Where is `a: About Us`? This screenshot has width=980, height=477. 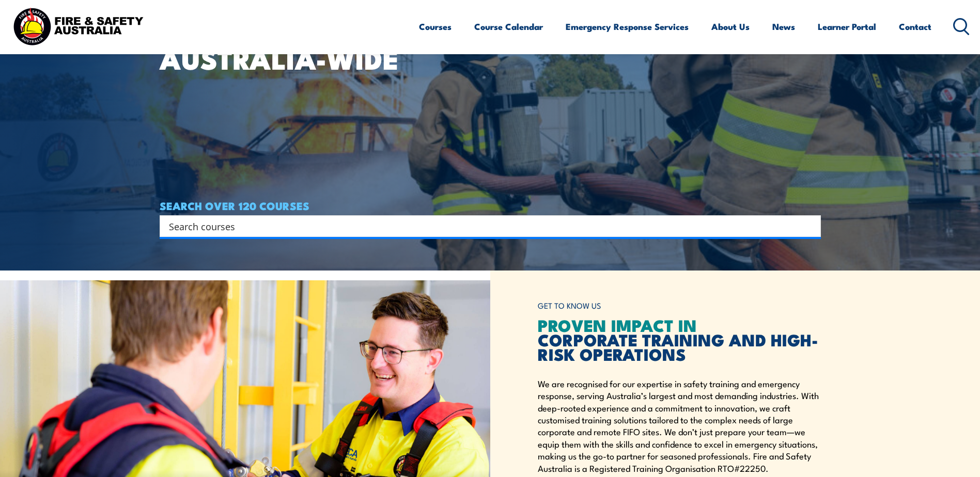 a: About Us is located at coordinates (730, 26).